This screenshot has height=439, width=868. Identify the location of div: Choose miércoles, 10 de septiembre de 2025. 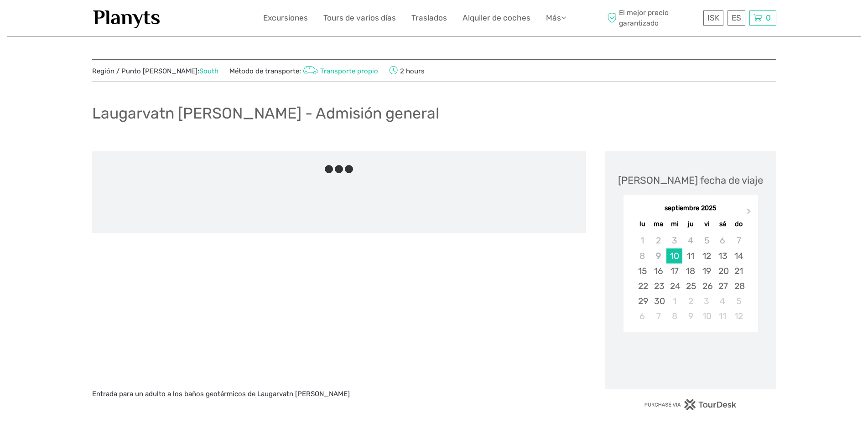
(674, 256).